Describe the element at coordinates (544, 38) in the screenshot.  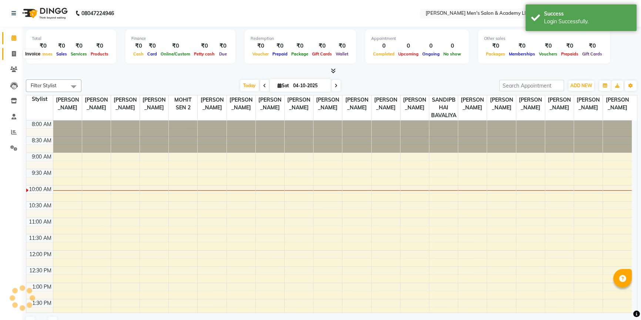
I see `div: Other sales` at that location.